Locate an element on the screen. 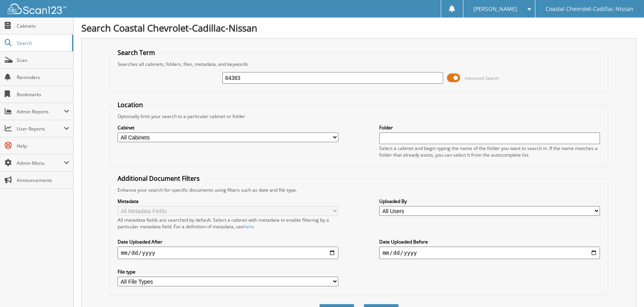 This screenshot has height=307, width=644. label: Uploaded By is located at coordinates (489, 201).